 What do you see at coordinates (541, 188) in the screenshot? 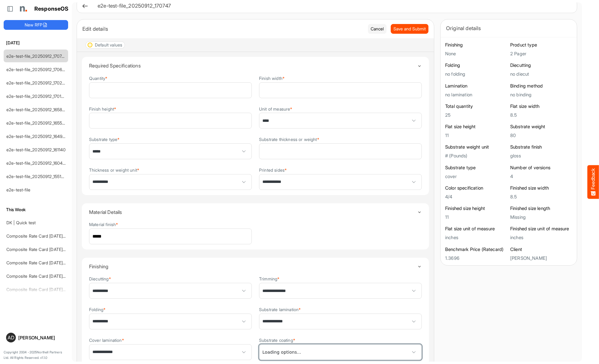
I see `h6: Finished size width` at bounding box center [541, 188].